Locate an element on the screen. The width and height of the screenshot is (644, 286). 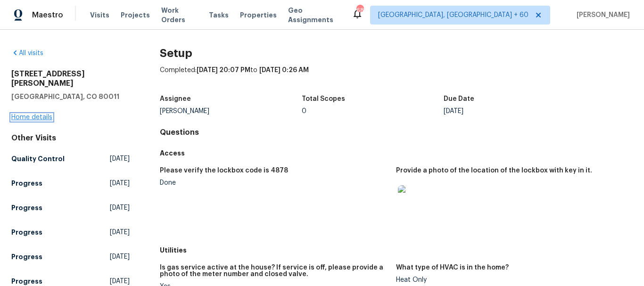
h5: Please verify the lockbox code is 4878 is located at coordinates (224, 170).